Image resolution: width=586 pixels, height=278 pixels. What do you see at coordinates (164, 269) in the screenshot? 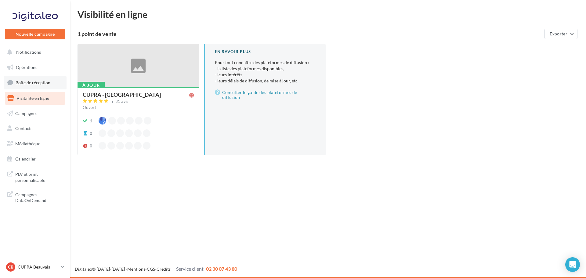
I see `a: Crédits` at bounding box center [164, 269].